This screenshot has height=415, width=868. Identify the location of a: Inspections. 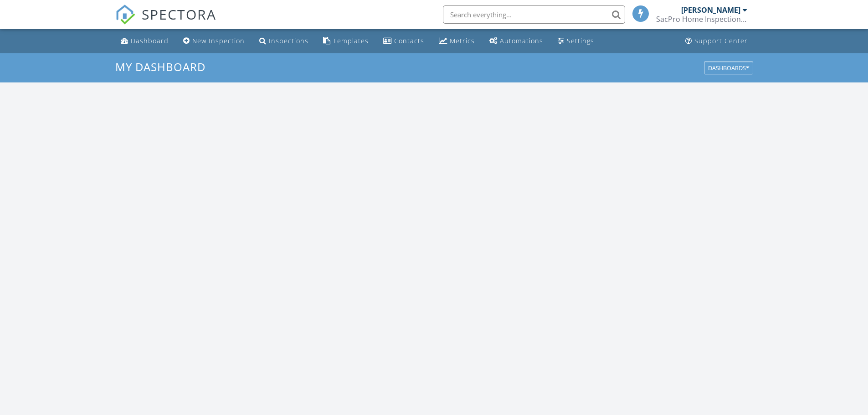
(284, 41).